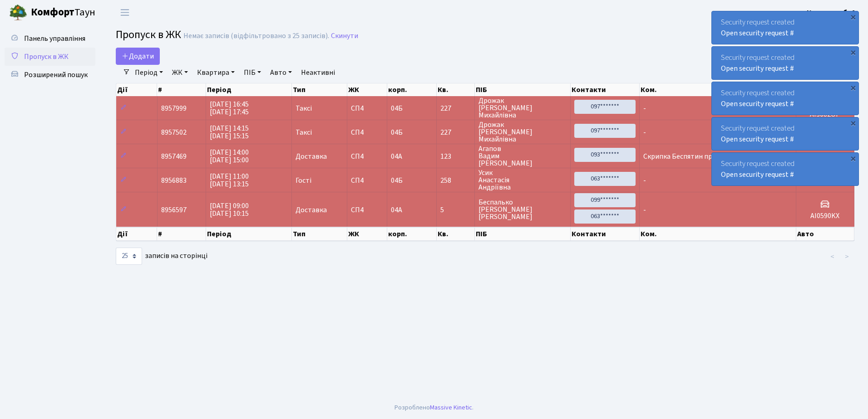  I want to click on a: Скинути, so click(344, 36).